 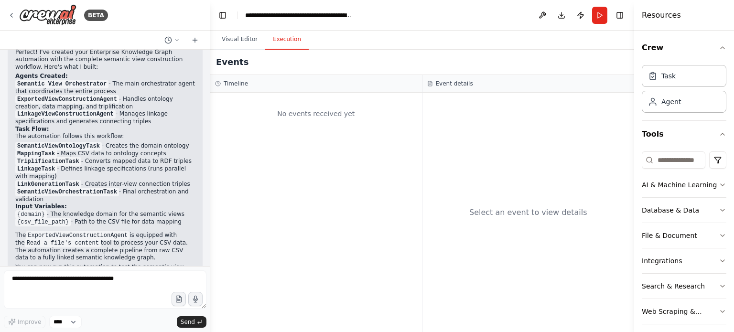 What do you see at coordinates (316, 114) in the screenshot?
I see `div: No events received yet` at bounding box center [316, 114].